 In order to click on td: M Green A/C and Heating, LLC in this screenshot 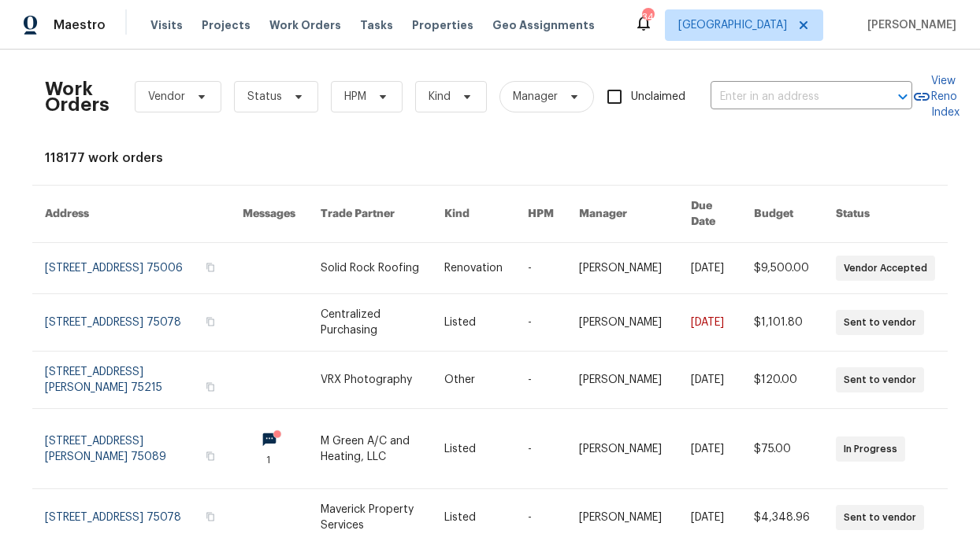, I will do `click(370, 450)`.